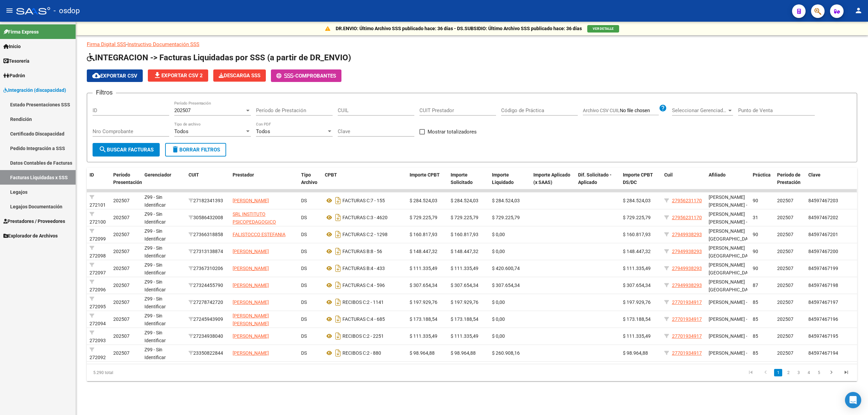 The image size is (868, 415). I want to click on span: $ 307.654,34, so click(637, 285).